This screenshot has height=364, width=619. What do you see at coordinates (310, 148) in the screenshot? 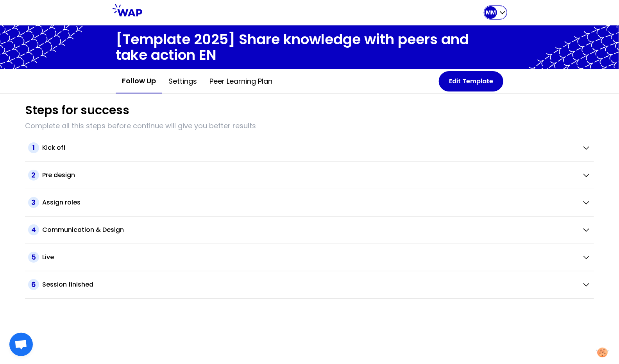
I see `button: 1Kick off` at bounding box center [310, 148].